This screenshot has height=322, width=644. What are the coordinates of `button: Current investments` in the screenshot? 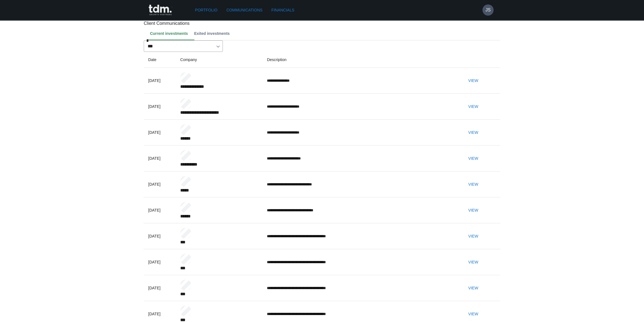 It's located at (170, 33).